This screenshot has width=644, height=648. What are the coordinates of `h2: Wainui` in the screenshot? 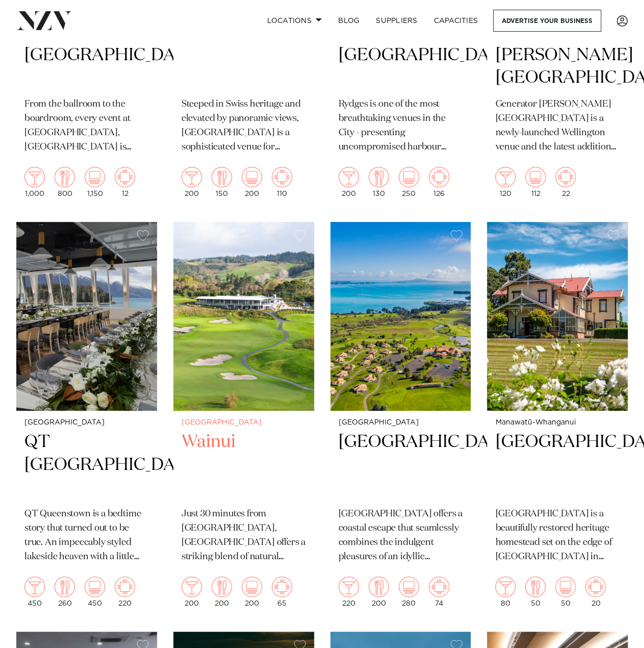 It's located at (244, 465).